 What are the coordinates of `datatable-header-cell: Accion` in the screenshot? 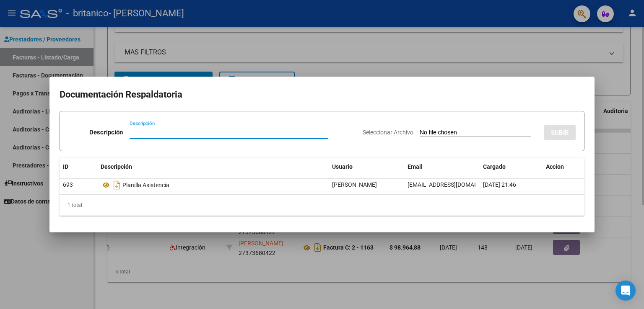 It's located at (564, 166).